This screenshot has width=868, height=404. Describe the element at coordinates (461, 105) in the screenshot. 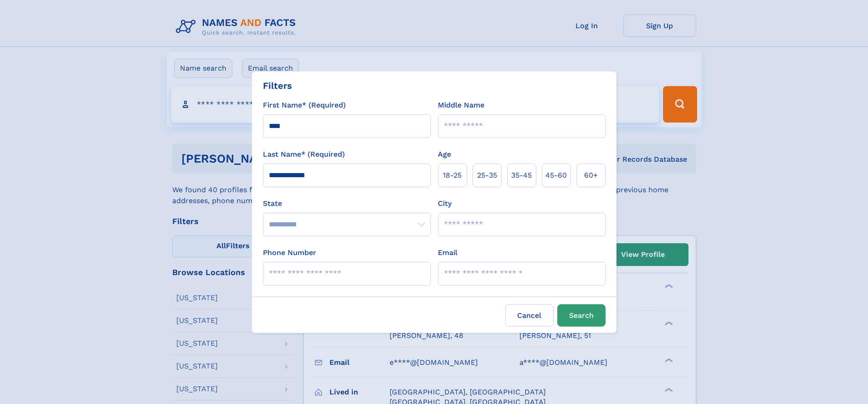

I see `label: Middle Name` at that location.